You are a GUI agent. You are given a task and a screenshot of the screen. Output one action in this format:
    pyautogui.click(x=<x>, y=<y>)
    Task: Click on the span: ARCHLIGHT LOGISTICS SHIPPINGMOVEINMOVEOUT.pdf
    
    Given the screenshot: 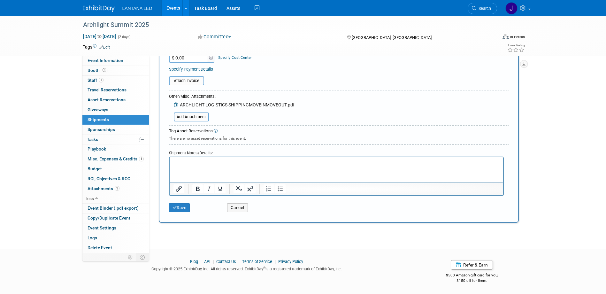 What is the action you would take?
    pyautogui.click(x=237, y=105)
    